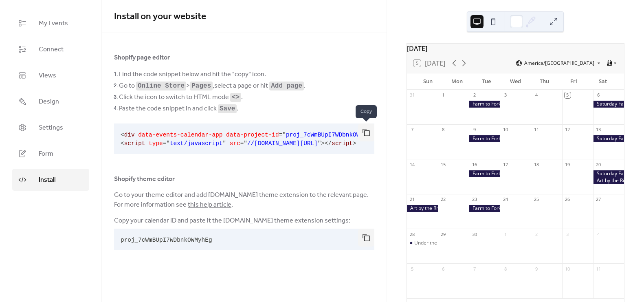 The height and width of the screenshot is (302, 644). I want to click on span: Install, so click(47, 180).